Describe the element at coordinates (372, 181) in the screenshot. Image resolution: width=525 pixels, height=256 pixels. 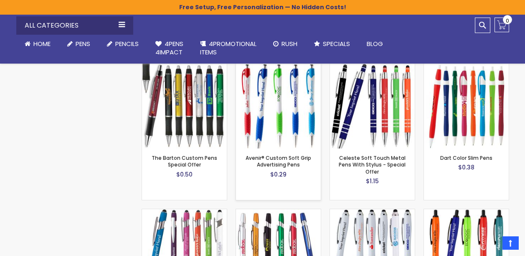
I see `span: $1.15` at that location.